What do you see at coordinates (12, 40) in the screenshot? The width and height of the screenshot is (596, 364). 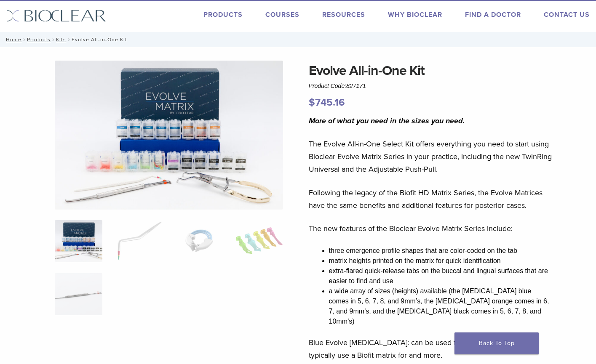 I see `a: Home` at bounding box center [12, 40].